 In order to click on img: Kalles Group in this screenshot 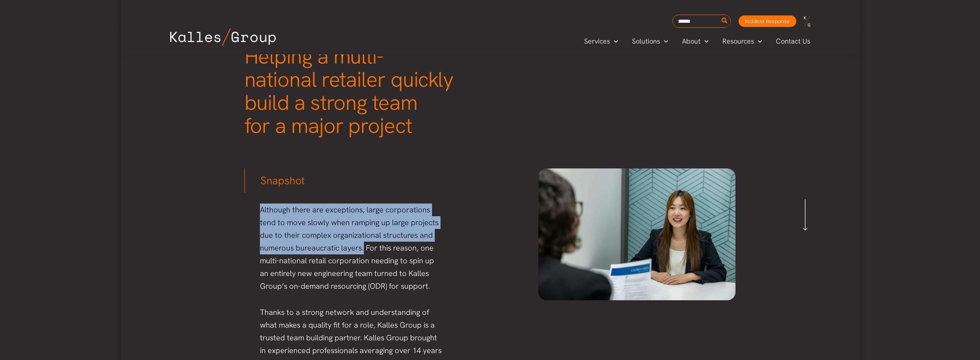, I will do `click(223, 37)`.